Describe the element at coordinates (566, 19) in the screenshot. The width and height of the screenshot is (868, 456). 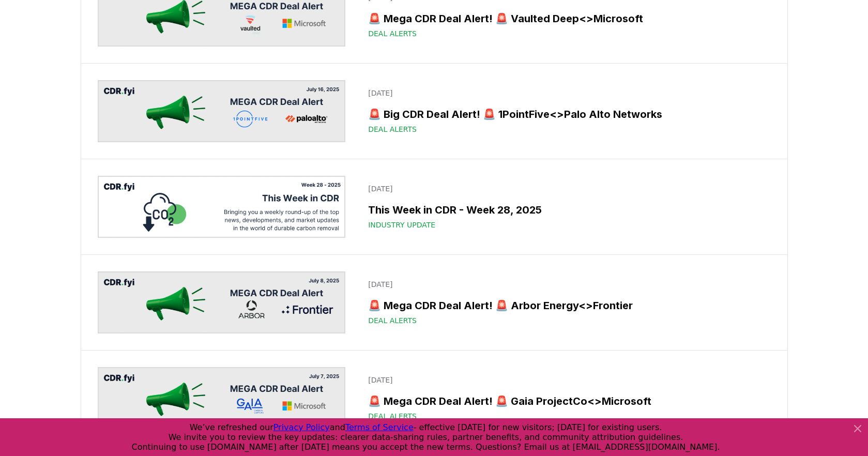
I see `h3: 🚨 Mega CDR Deal Alert! 🚨 Vaulted Deep<>Microsoft` at that location.